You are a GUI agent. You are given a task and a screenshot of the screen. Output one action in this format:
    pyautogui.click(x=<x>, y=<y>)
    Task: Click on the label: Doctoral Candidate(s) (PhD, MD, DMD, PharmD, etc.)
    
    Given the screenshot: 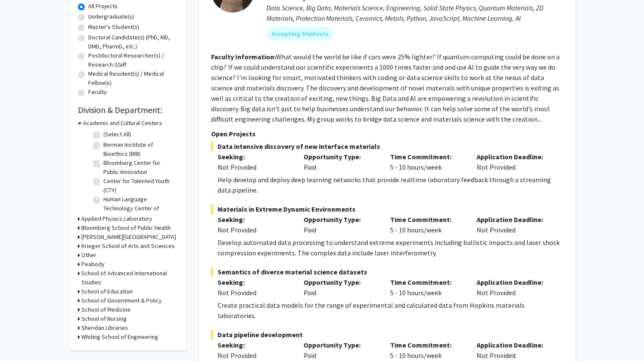 What is the action you would take?
    pyautogui.click(x=133, y=42)
    